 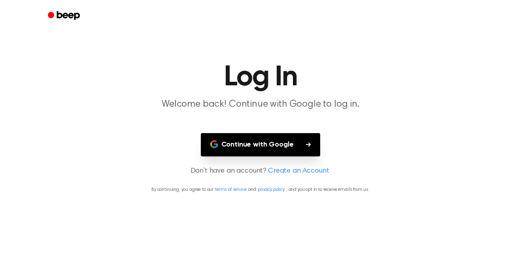 I want to click on a: privacy policy, so click(x=271, y=190).